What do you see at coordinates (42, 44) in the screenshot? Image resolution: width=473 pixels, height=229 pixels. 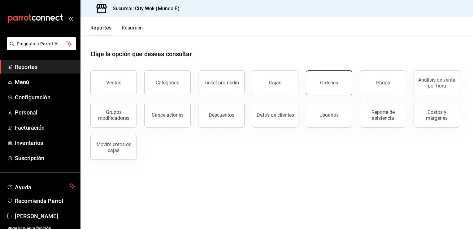 I see `span: Pregunta a Parrot AI` at bounding box center [42, 44].